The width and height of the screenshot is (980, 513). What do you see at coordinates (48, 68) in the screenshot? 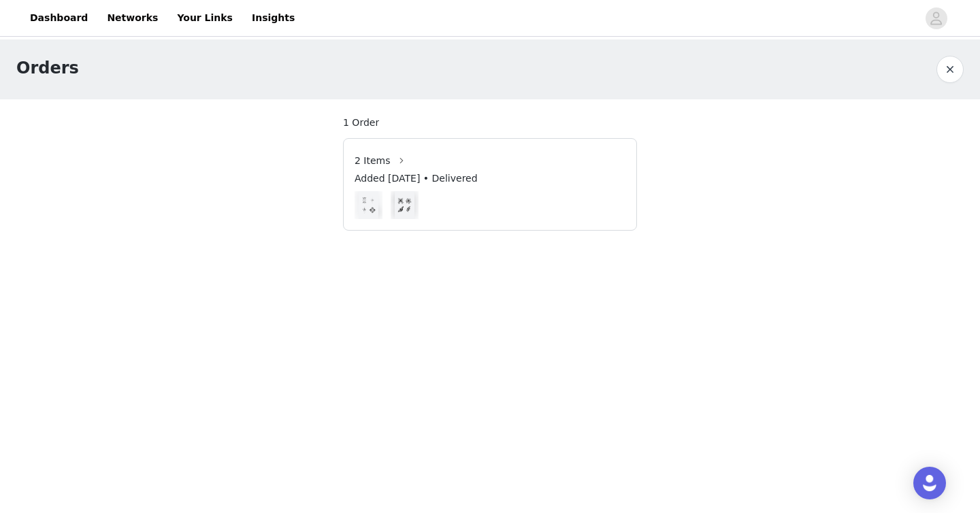
I see `h1: Orders` at bounding box center [48, 68].